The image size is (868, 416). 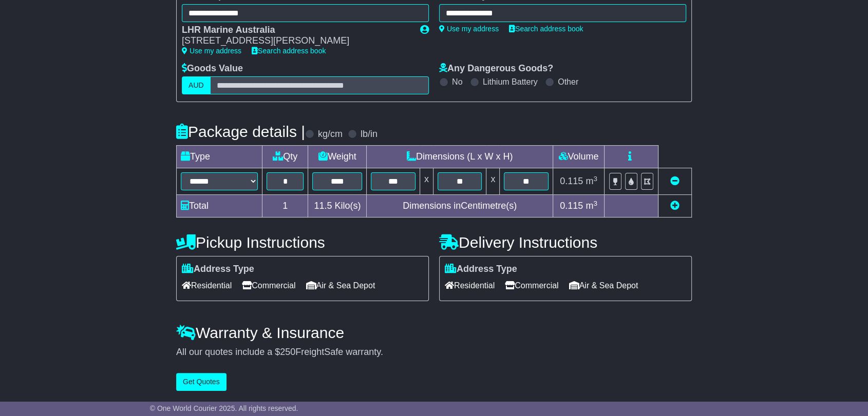 What do you see at coordinates (285, 206) in the screenshot?
I see `td: 1` at bounding box center [285, 206].